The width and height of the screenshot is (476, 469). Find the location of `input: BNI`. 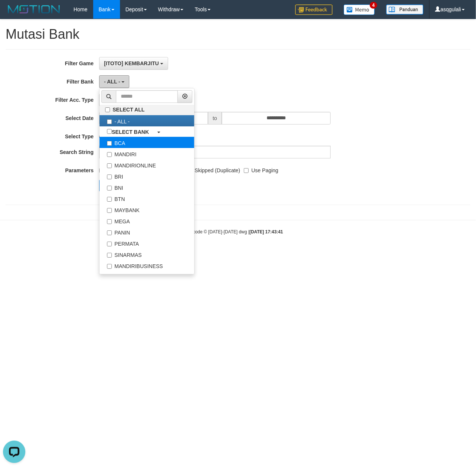

input: BNI is located at coordinates (109, 188).